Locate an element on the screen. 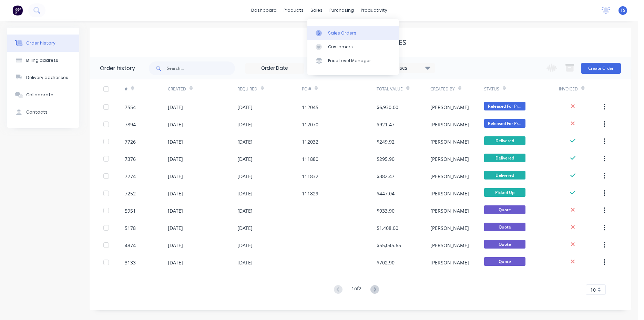  div: products is located at coordinates (294, 10).